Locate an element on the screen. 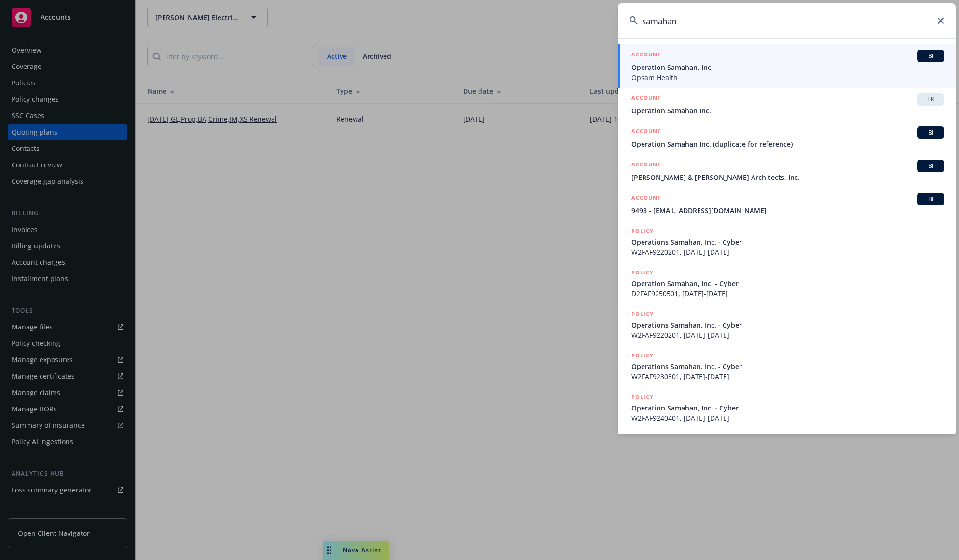 The image size is (959, 560). a: ACCOUNTBIOperation Samahan, Inc.Opsam Health is located at coordinates (787, 66).